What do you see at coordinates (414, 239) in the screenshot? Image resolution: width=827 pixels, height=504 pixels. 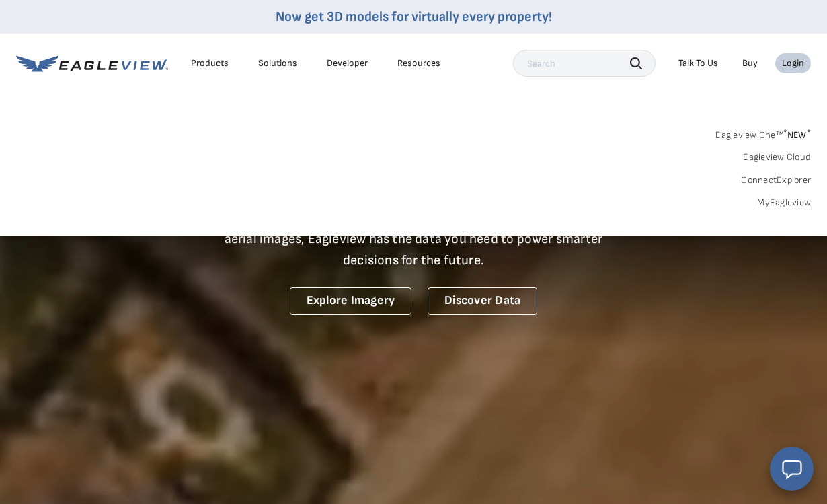 I see `p: A new era starts here. Built on more than 3.5 billion high-resolution aerial images, Eagleview ha...` at bounding box center [414, 239].